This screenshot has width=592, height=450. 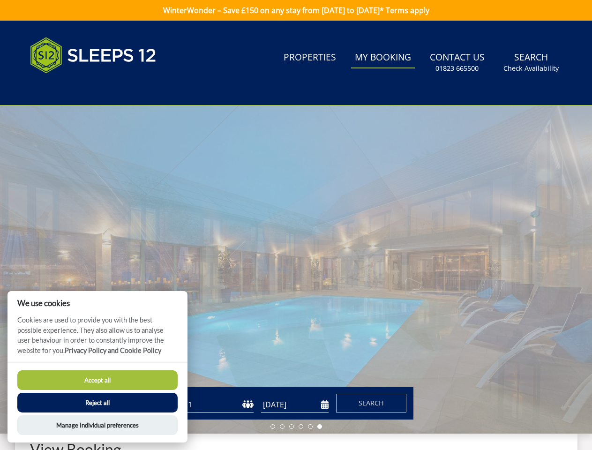 What do you see at coordinates (371, 403) in the screenshot?
I see `button: Search` at bounding box center [371, 403].